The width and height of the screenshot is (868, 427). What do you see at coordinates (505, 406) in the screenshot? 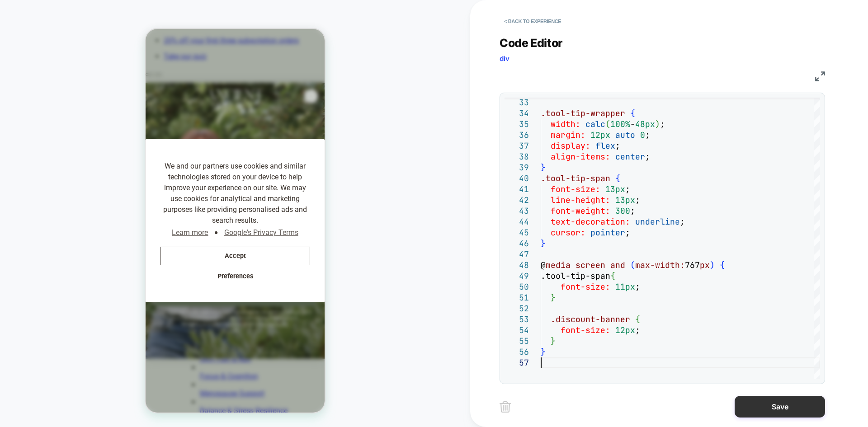
I see `img: delete` at bounding box center [505, 406].